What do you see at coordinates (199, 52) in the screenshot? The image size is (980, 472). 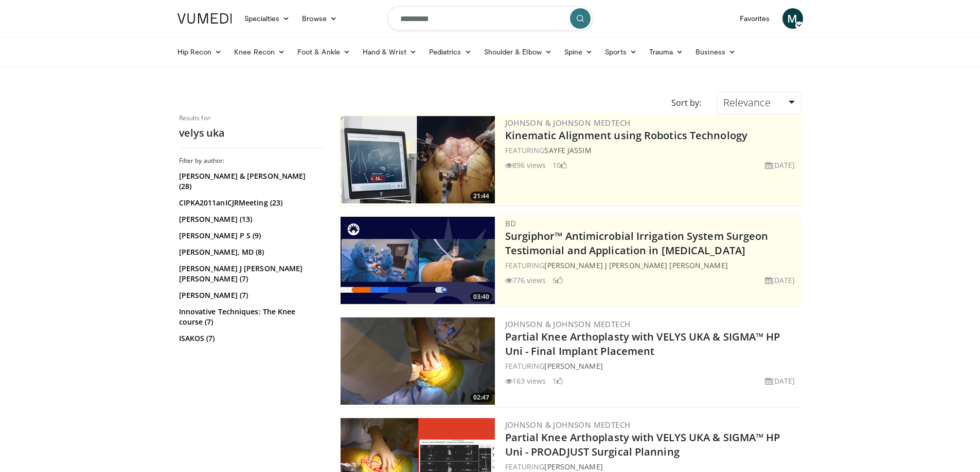 I see `a: Hip Recon` at bounding box center [199, 52].